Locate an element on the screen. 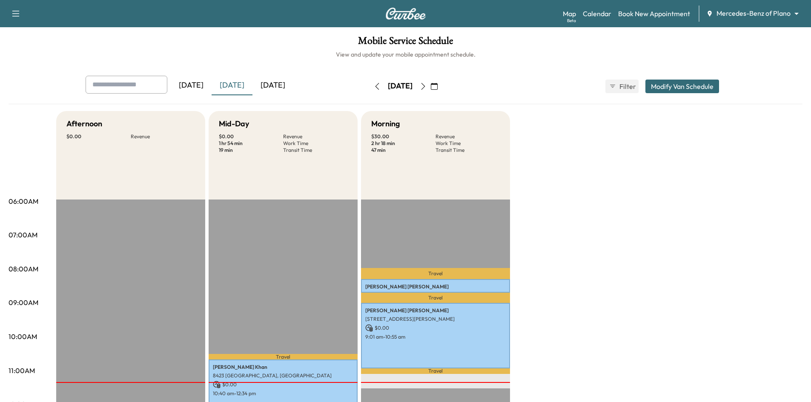 The height and width of the screenshot is (402, 811). p: $ 30.00 is located at coordinates (403, 137).